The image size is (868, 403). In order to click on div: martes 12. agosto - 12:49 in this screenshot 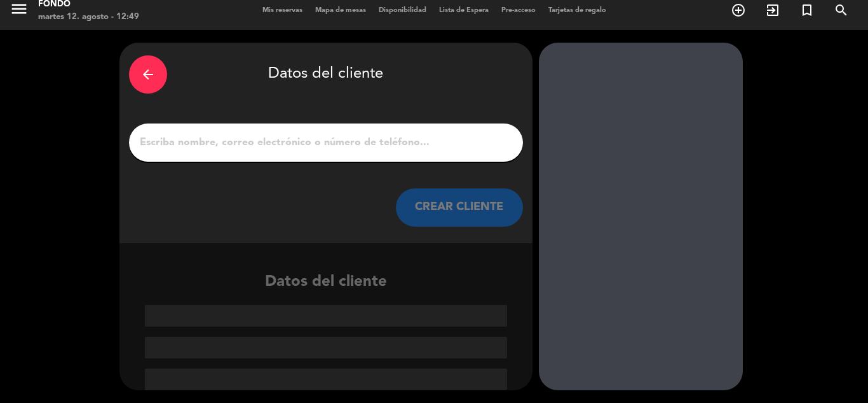, I will do `click(88, 17)`.